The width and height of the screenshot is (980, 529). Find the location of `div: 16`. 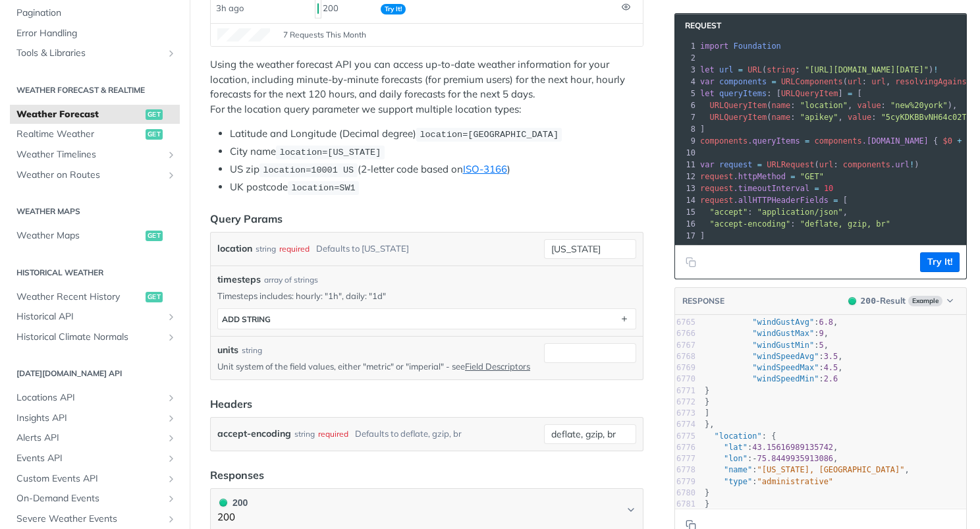

div: 16 is located at coordinates (686, 224).